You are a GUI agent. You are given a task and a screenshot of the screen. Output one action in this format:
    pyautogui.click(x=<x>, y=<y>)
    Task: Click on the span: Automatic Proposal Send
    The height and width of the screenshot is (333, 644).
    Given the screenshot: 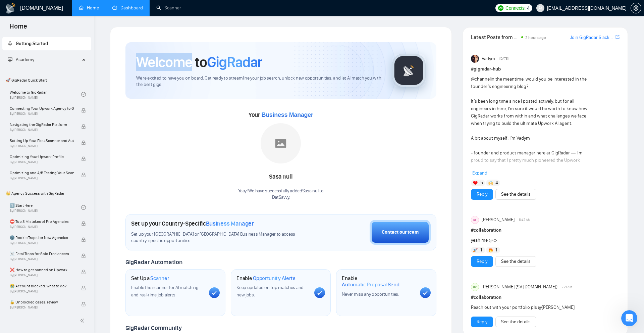 What is the action you would take?
    pyautogui.click(x=370, y=284)
    